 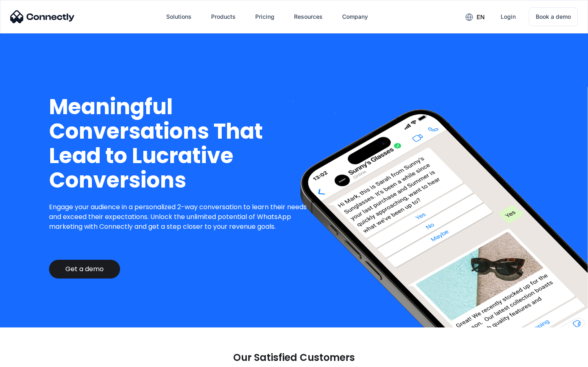 I want to click on div: Login, so click(x=508, y=17).